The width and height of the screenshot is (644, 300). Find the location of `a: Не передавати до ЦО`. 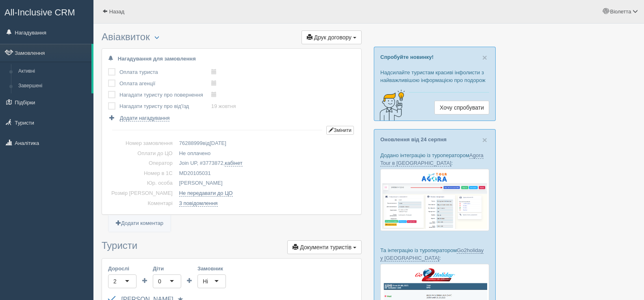

a: Не передавати до ЦО is located at coordinates (206, 193).